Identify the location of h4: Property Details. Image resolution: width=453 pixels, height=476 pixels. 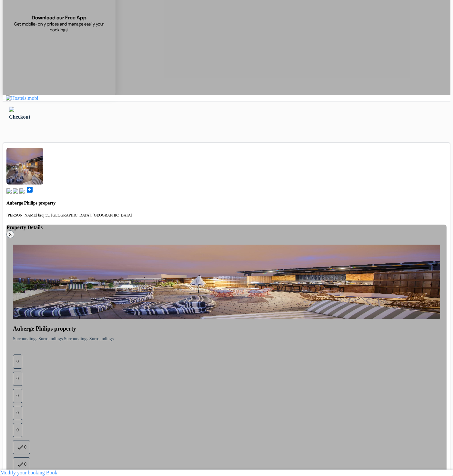
(227, 227).